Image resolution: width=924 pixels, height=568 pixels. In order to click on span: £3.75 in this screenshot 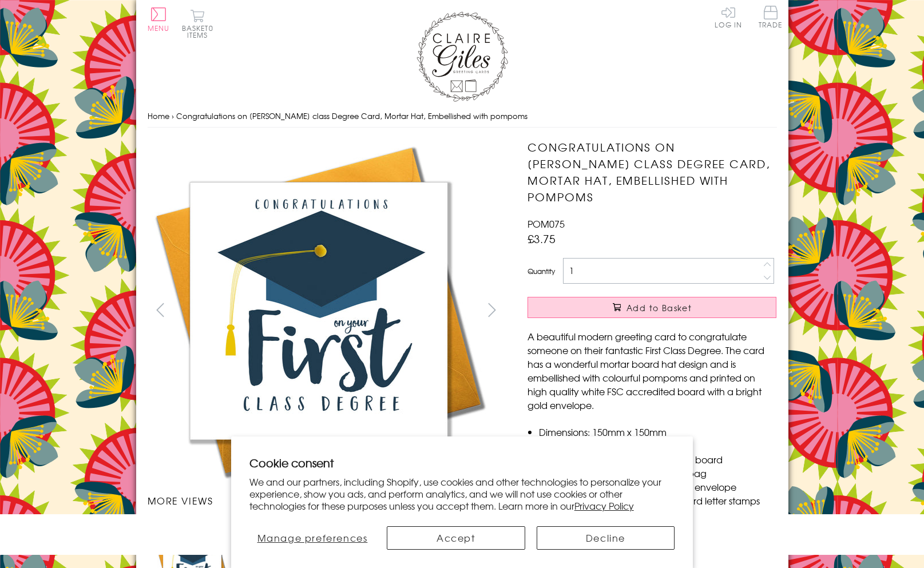, I will do `click(541, 239)`.